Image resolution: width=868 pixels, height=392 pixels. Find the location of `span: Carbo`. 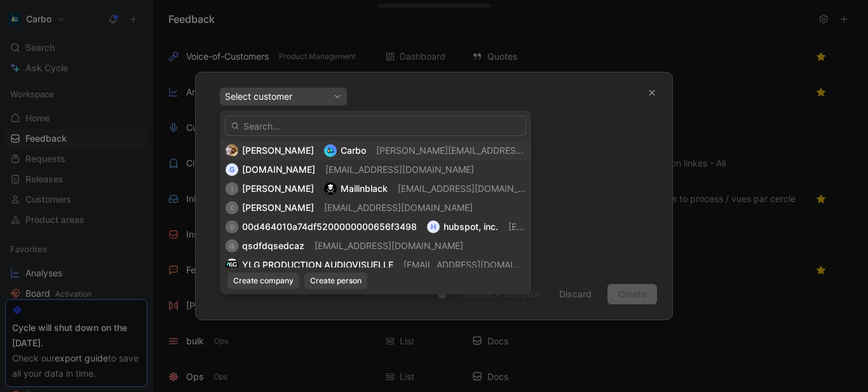

span: Carbo is located at coordinates (353, 150).